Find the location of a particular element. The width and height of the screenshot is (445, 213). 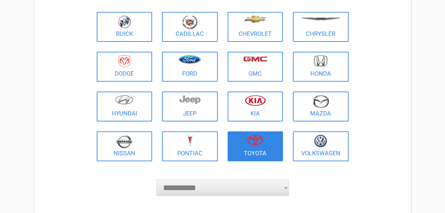

a: Toyota is located at coordinates (256, 146).